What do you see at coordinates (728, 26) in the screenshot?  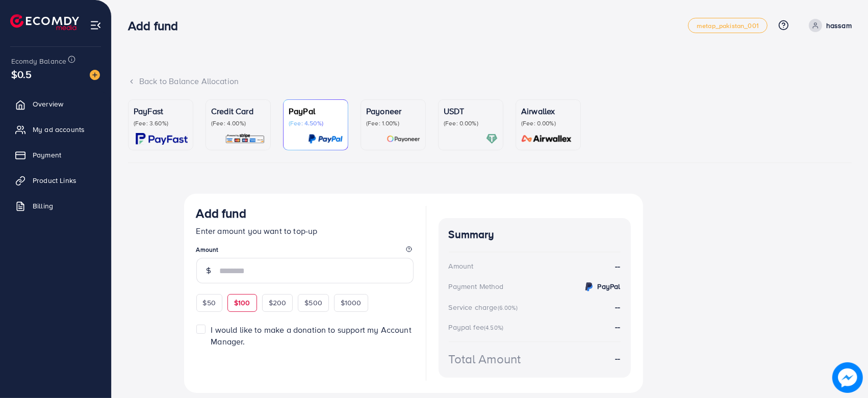 I see `span: metap_pakistan_001` at bounding box center [728, 26].